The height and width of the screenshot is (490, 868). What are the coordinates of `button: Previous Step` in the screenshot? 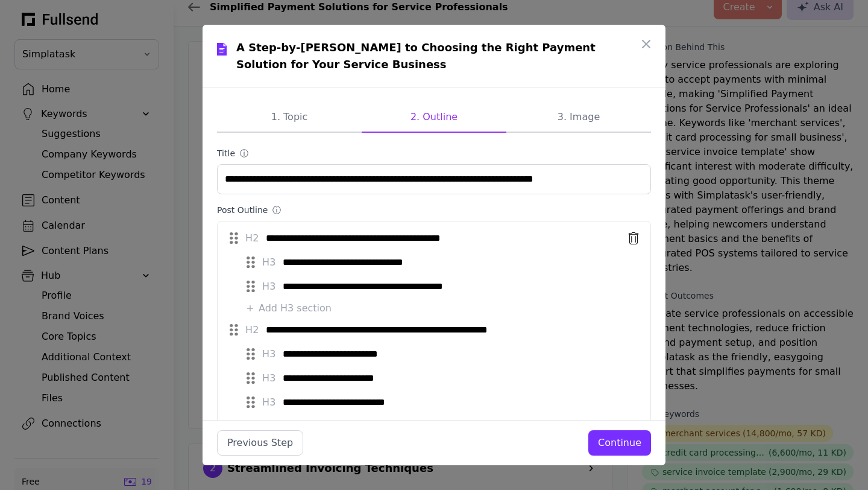 It's located at (260, 443).